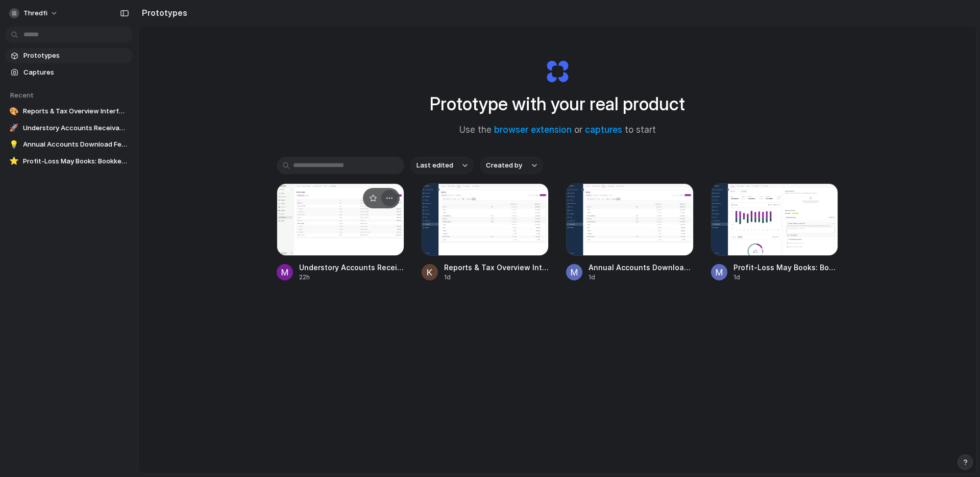  What do you see at coordinates (558, 130) in the screenshot?
I see `span: Use the or to start` at bounding box center [558, 130].